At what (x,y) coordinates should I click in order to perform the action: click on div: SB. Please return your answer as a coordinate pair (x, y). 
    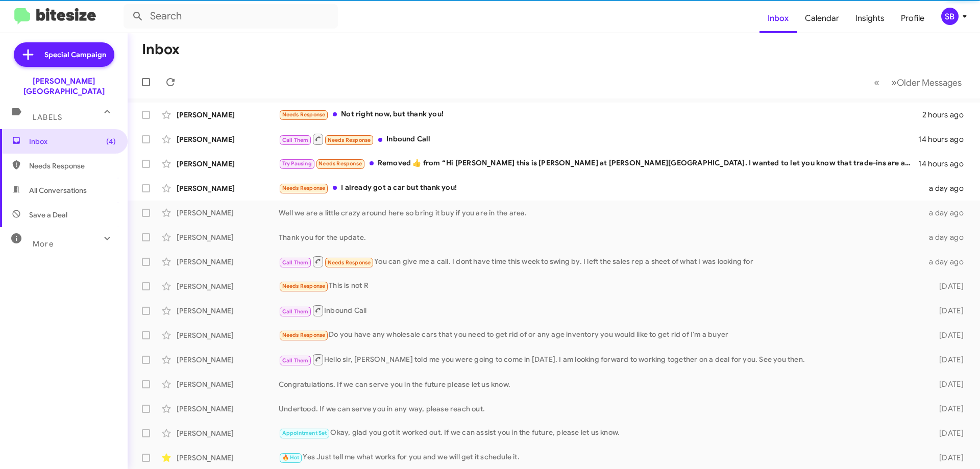
    Looking at the image, I should click on (950, 16).